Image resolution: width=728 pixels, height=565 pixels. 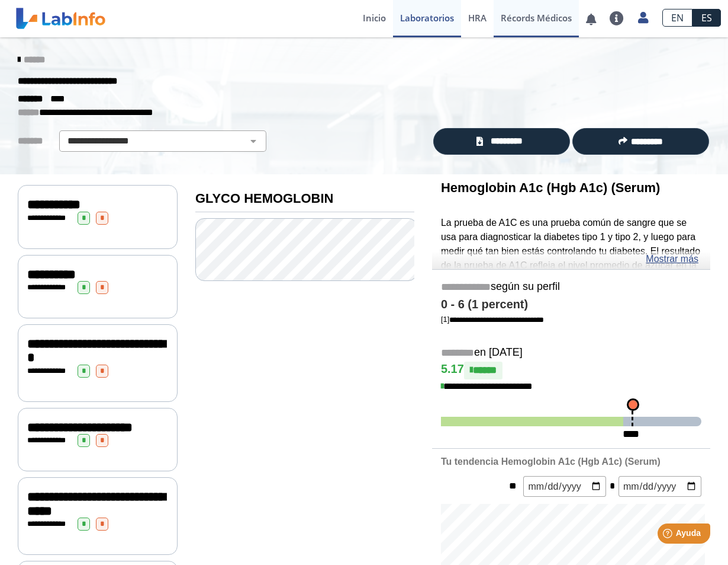 What do you see at coordinates (707, 18) in the screenshot?
I see `a: ES` at bounding box center [707, 18].